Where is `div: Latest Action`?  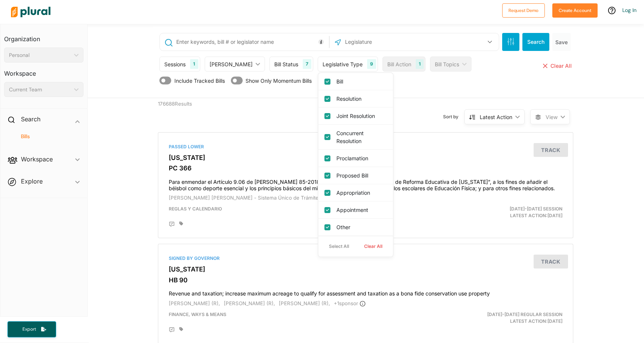 div: Latest Action is located at coordinates (496, 117).